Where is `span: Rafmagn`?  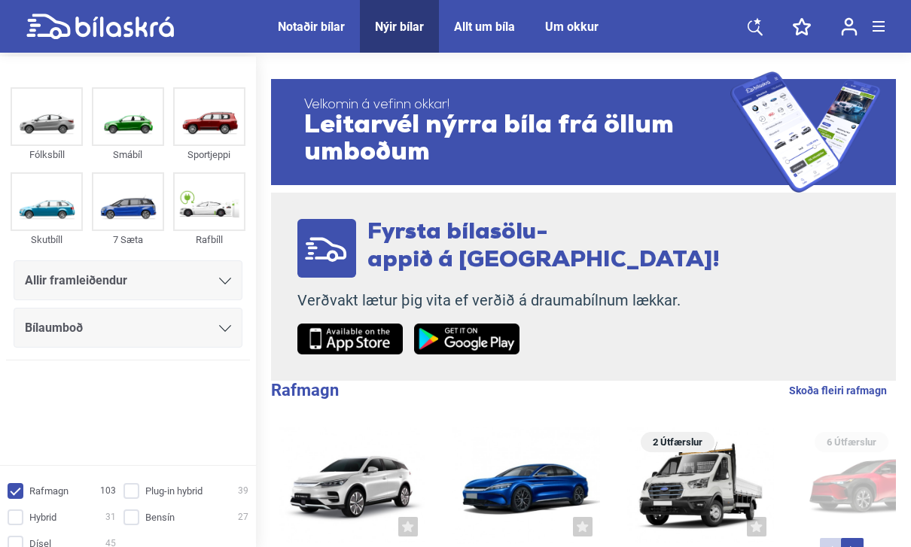 span: Rafmagn is located at coordinates (49, 491).